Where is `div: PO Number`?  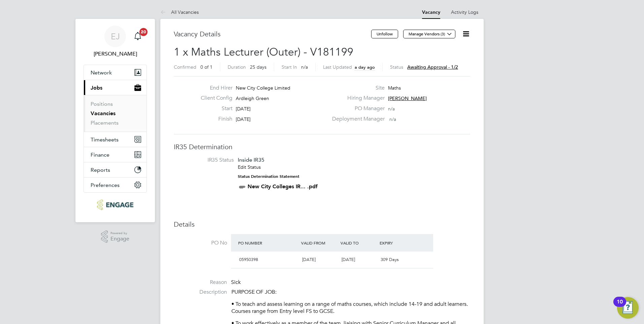 div: PO Number is located at coordinates (268, 243).